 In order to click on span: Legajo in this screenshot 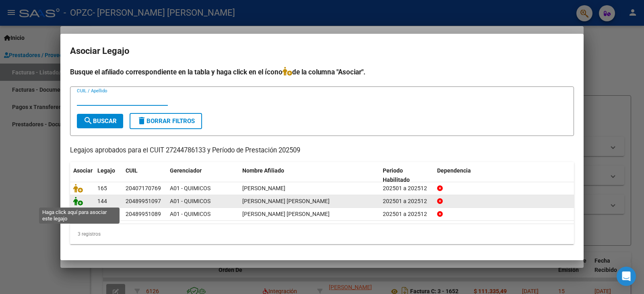, I will do `click(106, 170)`.